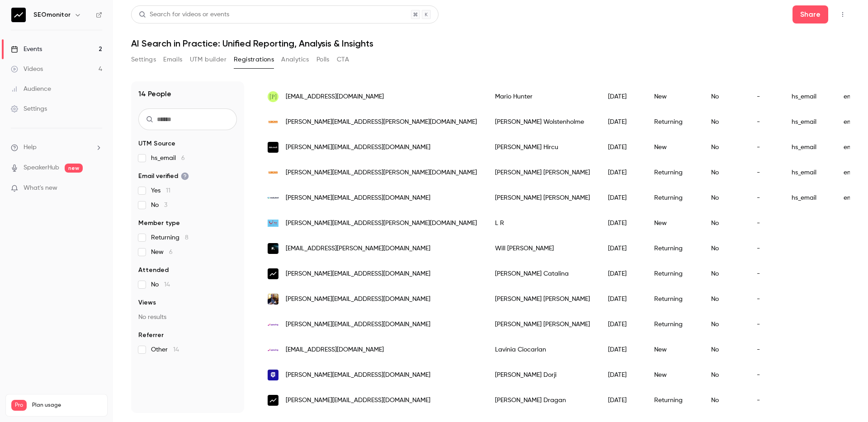 The height and width of the screenshot is (422, 868). What do you see at coordinates (27, 69) in the screenshot?
I see `div: Videos` at bounding box center [27, 69].